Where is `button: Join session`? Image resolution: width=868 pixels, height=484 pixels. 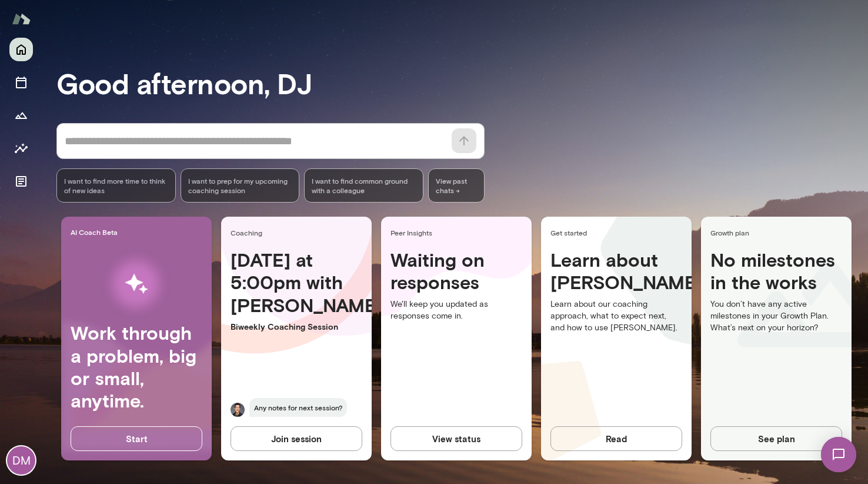
button: Join session is located at coordinates (297, 439).